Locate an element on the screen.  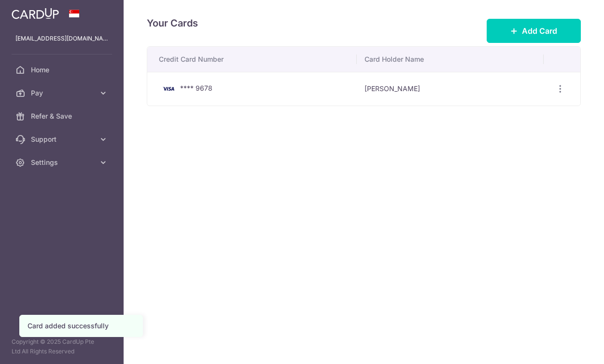
img: CardUp is located at coordinates (35, 14).